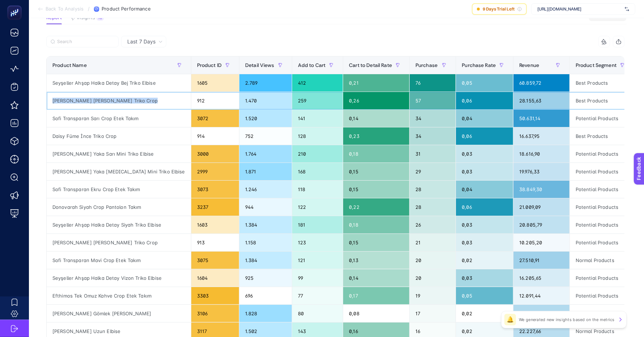 The height and width of the screenshot is (337, 644). What do you see at coordinates (541, 83) in the screenshot?
I see `div: 60.859,72` at bounding box center [541, 83].